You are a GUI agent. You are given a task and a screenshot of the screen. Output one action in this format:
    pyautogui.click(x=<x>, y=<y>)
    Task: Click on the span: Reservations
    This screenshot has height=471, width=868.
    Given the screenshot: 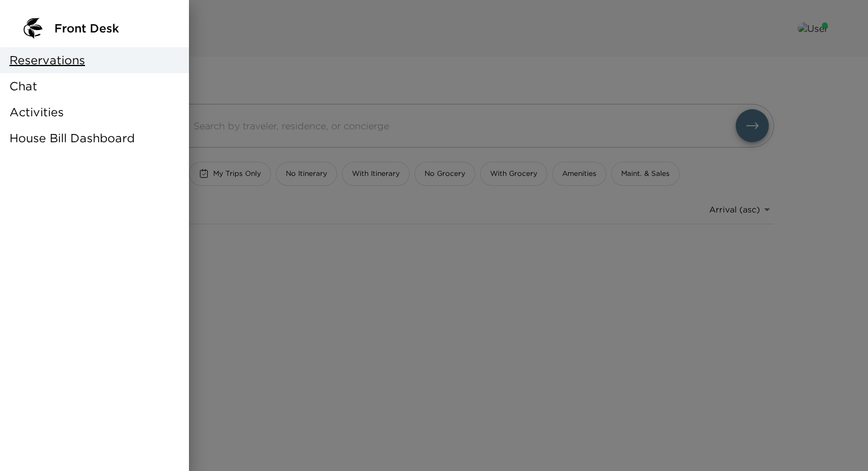 What is the action you would take?
    pyautogui.click(x=47, y=61)
    